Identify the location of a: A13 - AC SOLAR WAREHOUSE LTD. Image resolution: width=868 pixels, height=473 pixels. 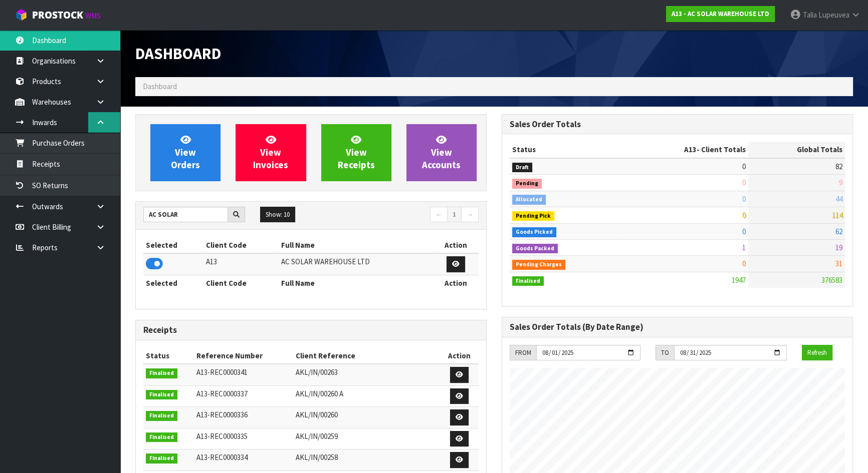
(720, 14).